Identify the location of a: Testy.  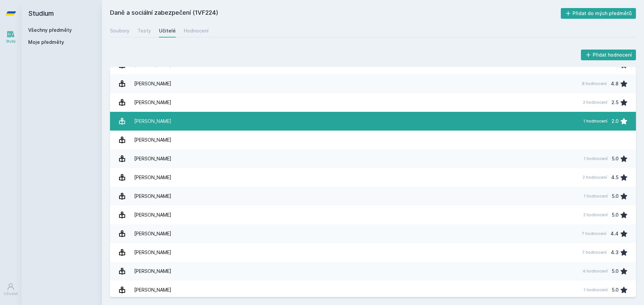
(144, 31).